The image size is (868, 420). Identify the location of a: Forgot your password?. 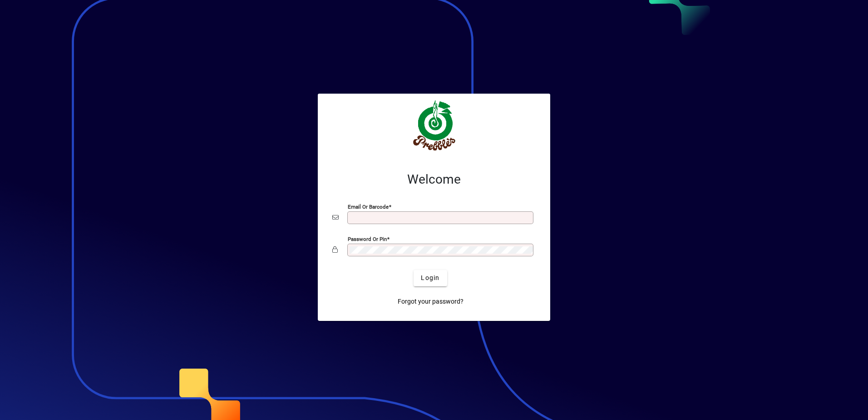
(430, 302).